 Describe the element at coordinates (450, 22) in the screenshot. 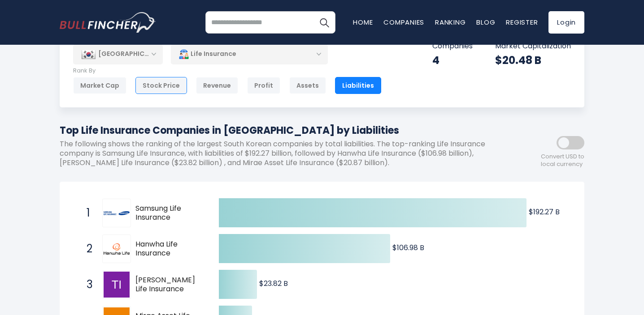

I see `a: Ranking` at that location.